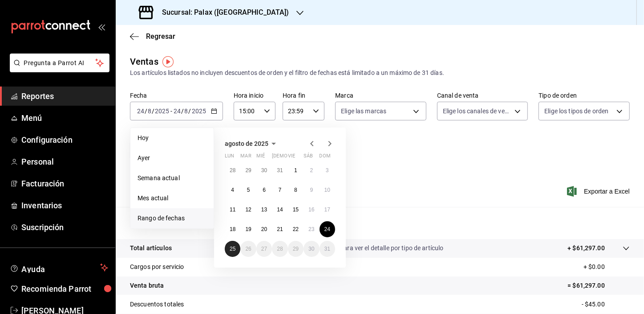 The height and width of the screenshot is (314, 644). What do you see at coordinates (328, 171) in the screenshot?
I see `button: 3 de agosto de 2025` at bounding box center [328, 171].